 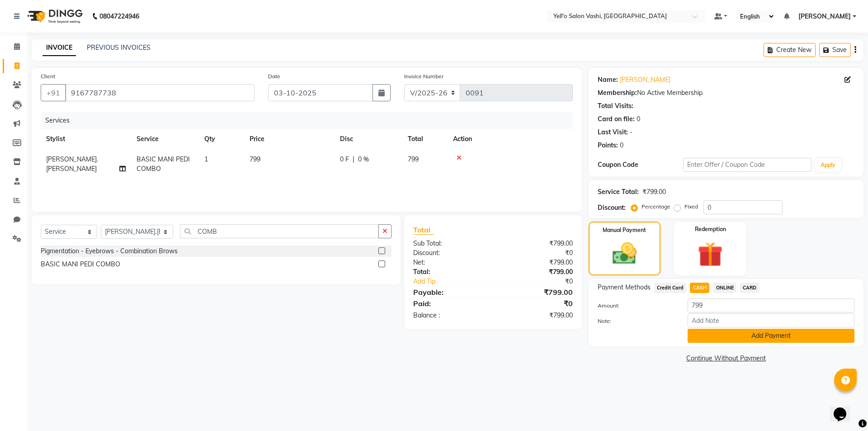 I want to click on label: Note:, so click(x=636, y=321).